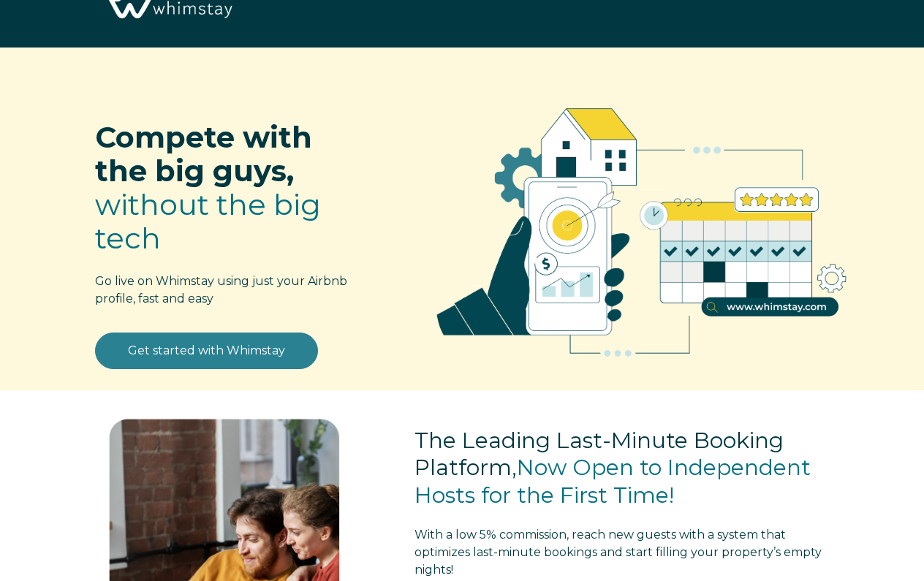  I want to click on span: With a low 5% commission, reach new guests with a system that optimizes last-minute bookings and s, so click(600, 543).